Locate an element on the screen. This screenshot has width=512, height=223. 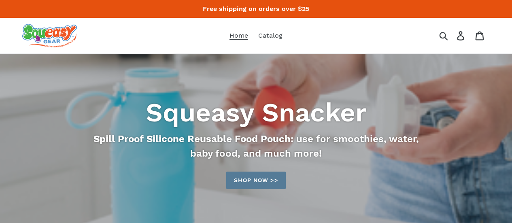
a: Catalog is located at coordinates (271, 36).